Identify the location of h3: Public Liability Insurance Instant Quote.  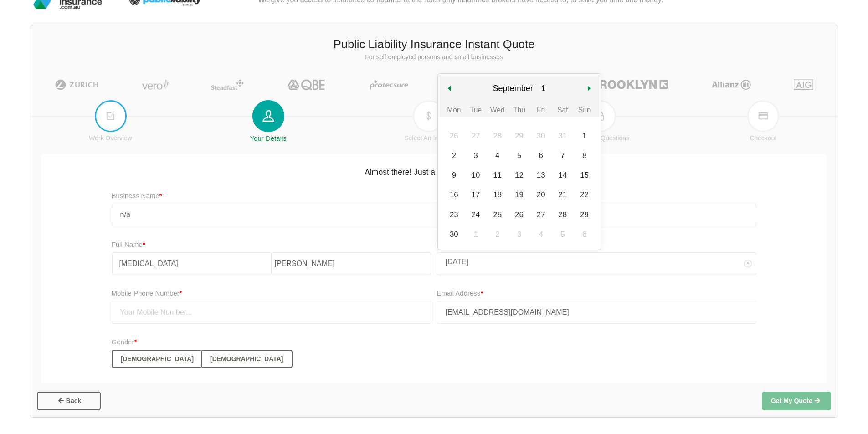
(434, 45).